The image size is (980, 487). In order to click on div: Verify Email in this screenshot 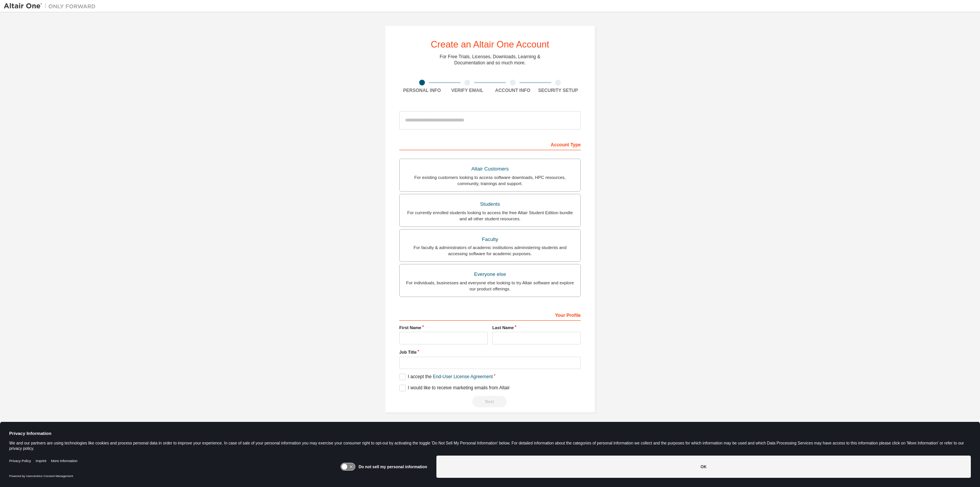, I will do `click(467, 91)`.